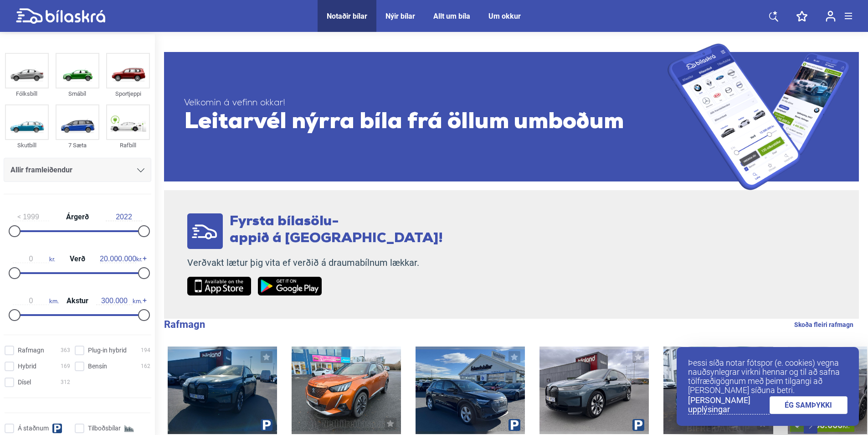 The height and width of the screenshot is (435, 868). What do you see at coordinates (315, 262) in the screenshot?
I see `p: Verðvakt lætur þig vita ef verðið á draumabílnum lækkar.` at bounding box center [315, 262].